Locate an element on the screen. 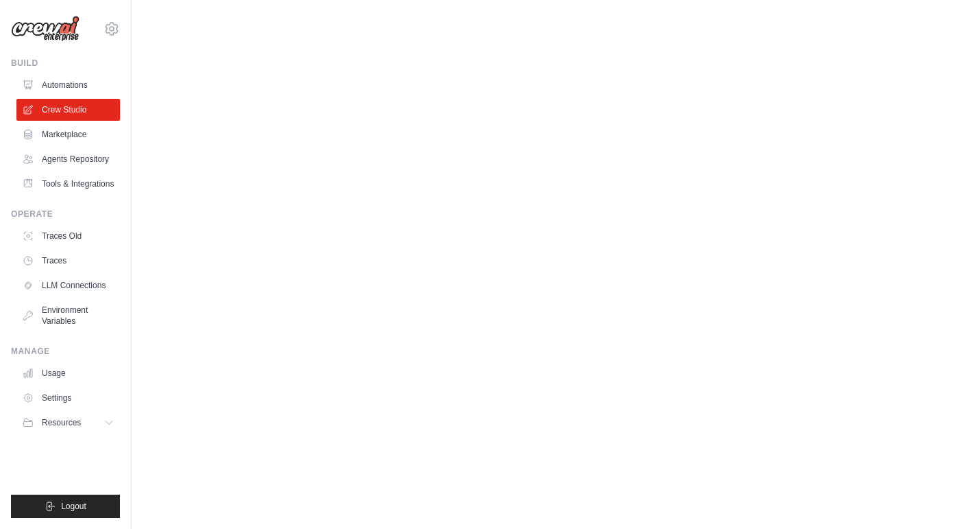 This screenshot has width=980, height=529. a: Agents Repository is located at coordinates (68, 159).